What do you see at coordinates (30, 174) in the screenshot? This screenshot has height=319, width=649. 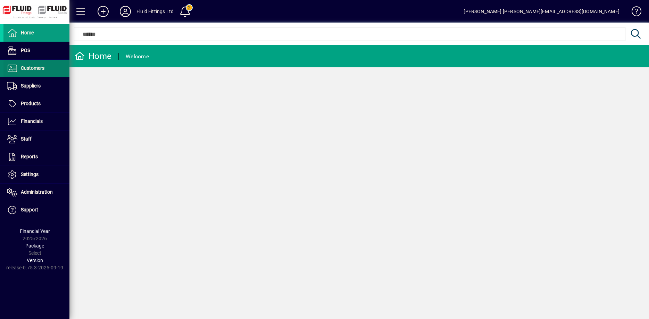 I see `span: Settings` at bounding box center [30, 174].